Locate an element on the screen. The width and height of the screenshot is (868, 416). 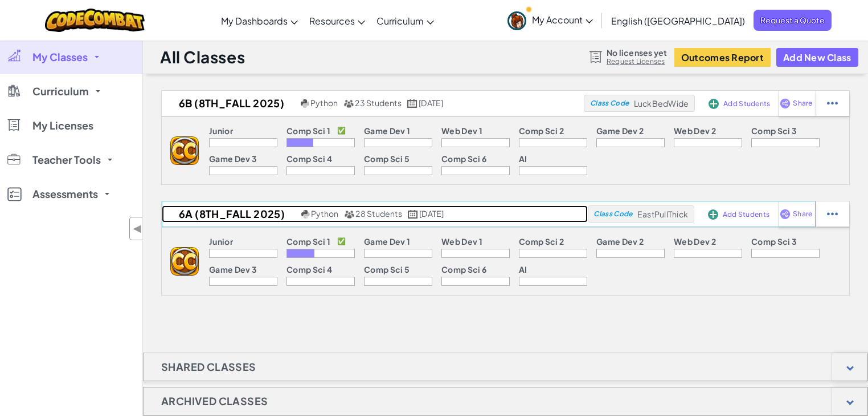
span: My Licenses is located at coordinates (63, 126).